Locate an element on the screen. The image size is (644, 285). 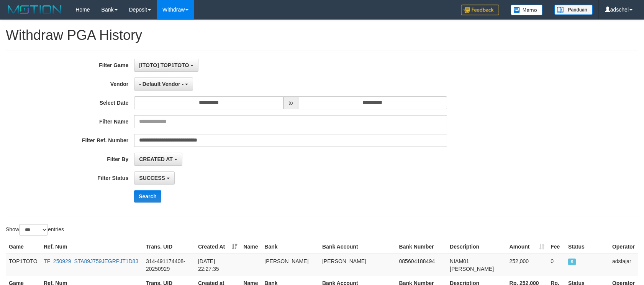
th: Amount: activate to sort column ascending is located at coordinates (527, 247).